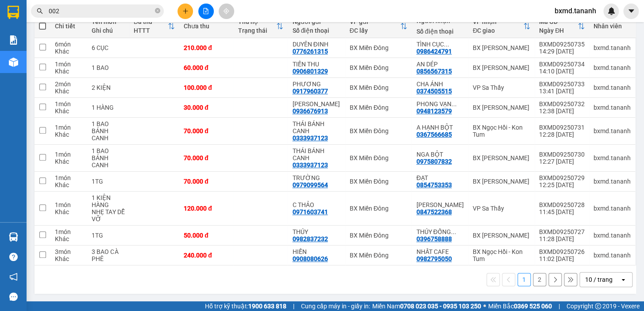 The image size is (644, 311). What do you see at coordinates (310, 111) in the screenshot?
I see `div: 0936676913` at bounding box center [310, 111].